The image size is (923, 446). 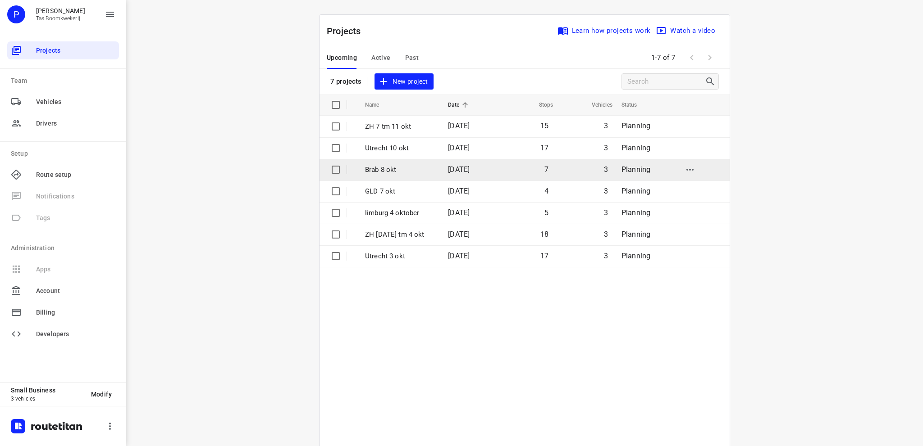 What do you see at coordinates (65, 154) in the screenshot?
I see `p: Setup` at bounding box center [65, 154].